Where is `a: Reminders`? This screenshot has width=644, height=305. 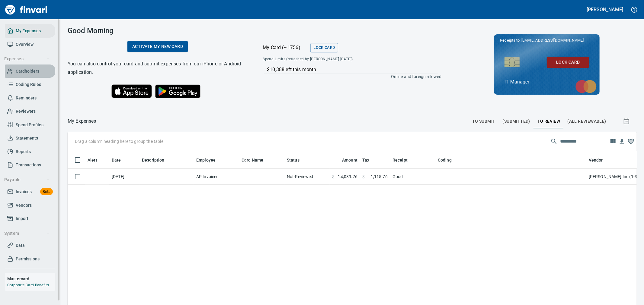
a: Reminders is located at coordinates (30, 98).